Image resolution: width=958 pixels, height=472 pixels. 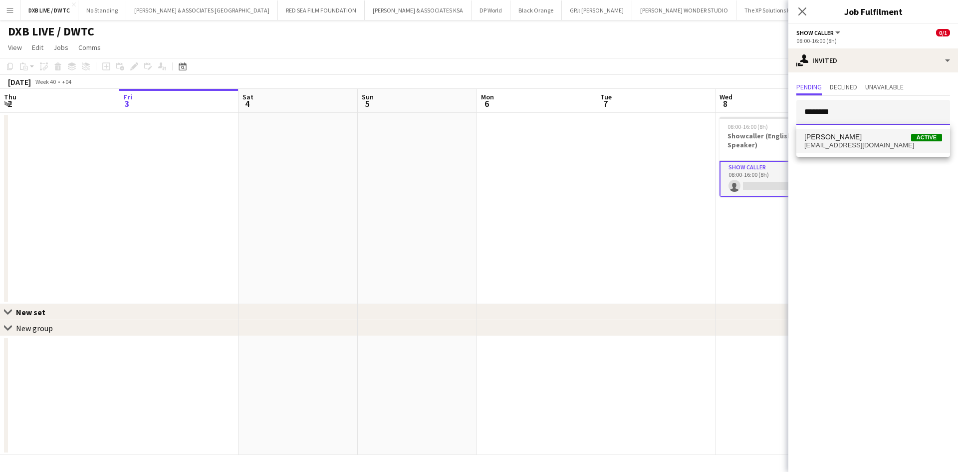 What do you see at coordinates (45, 81) in the screenshot?
I see `span: Week 40` at bounding box center [45, 81].